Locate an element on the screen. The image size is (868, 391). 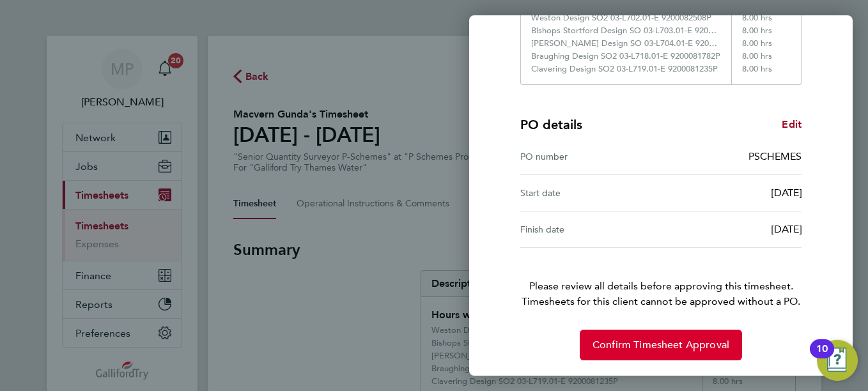
div: Weston Design SO2 03-L702.01-E 9200082508P is located at coordinates (621, 18).